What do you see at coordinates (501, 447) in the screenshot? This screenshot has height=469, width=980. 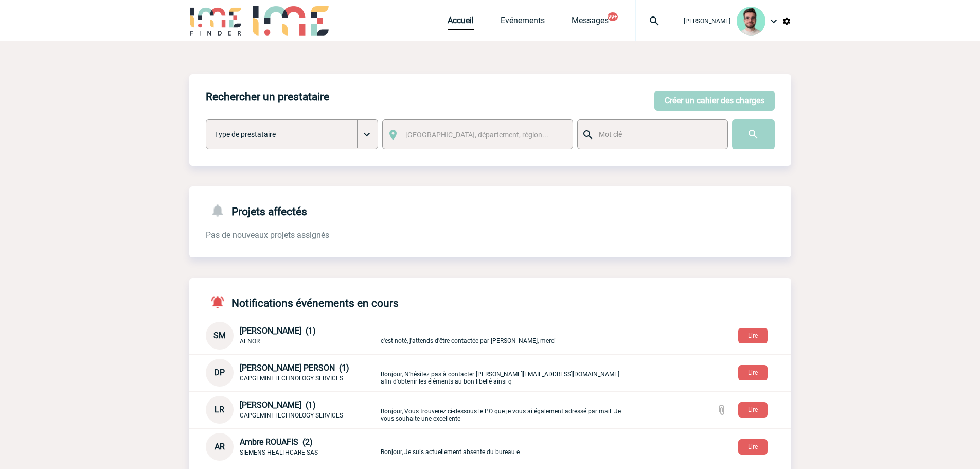 I see `p: Bonjour, Je suis actuellement absente du bureau e` at bounding box center [501, 447].